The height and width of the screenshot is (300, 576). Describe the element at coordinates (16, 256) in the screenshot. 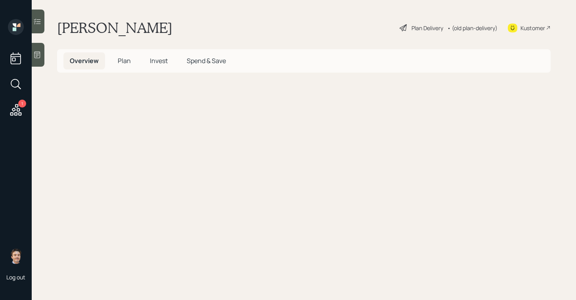

I see `img: robby-grisanti-headshot.png` at that location.